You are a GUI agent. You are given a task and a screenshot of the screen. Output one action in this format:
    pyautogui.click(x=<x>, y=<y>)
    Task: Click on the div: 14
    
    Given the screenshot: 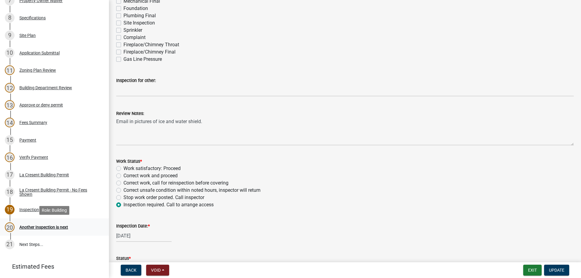 What is the action you would take?
    pyautogui.click(x=10, y=123)
    